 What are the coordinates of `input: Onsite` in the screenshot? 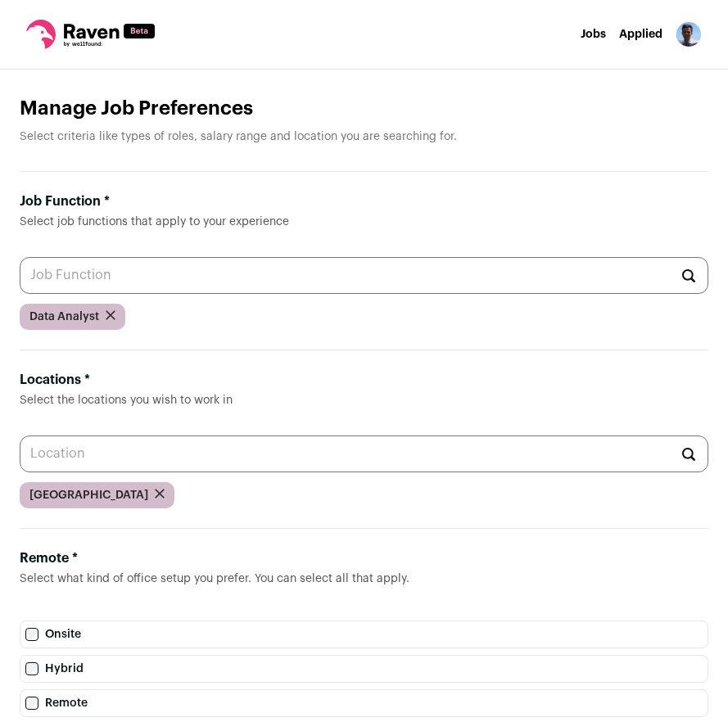 It's located at (32, 634).